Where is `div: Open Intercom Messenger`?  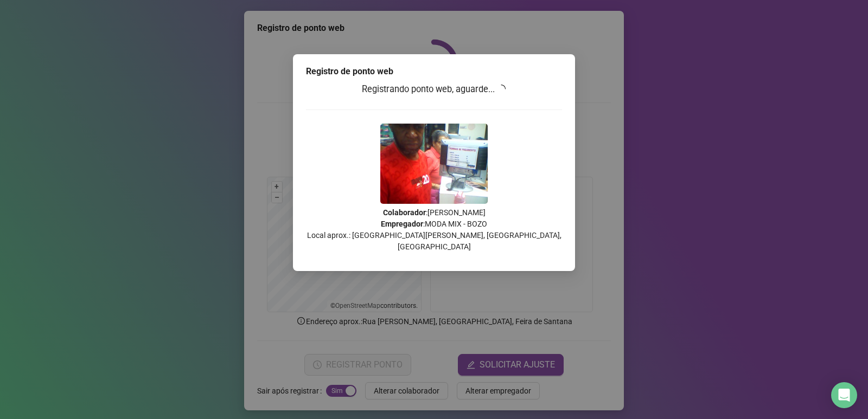 div: Open Intercom Messenger is located at coordinates (844, 395).